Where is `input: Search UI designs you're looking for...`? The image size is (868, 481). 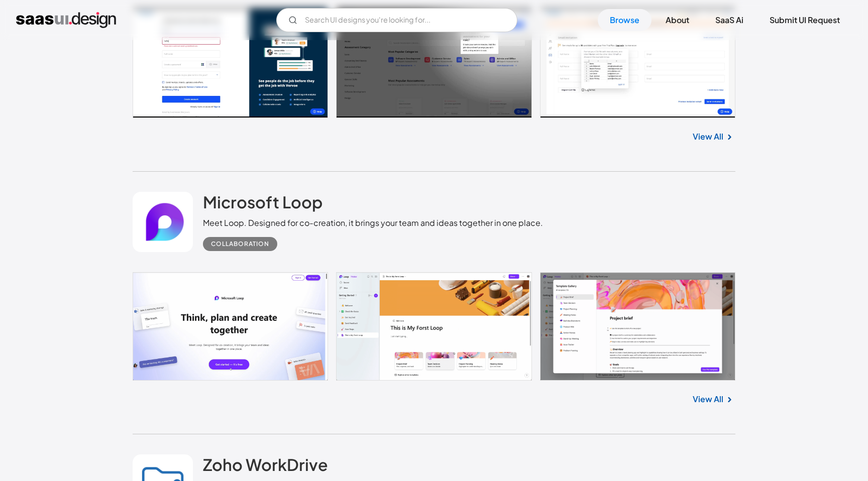 input: Search UI designs you're looking for... is located at coordinates (397, 20).